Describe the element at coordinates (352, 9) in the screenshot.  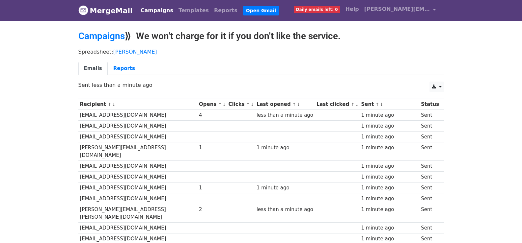
I see `a: Help` at that location.